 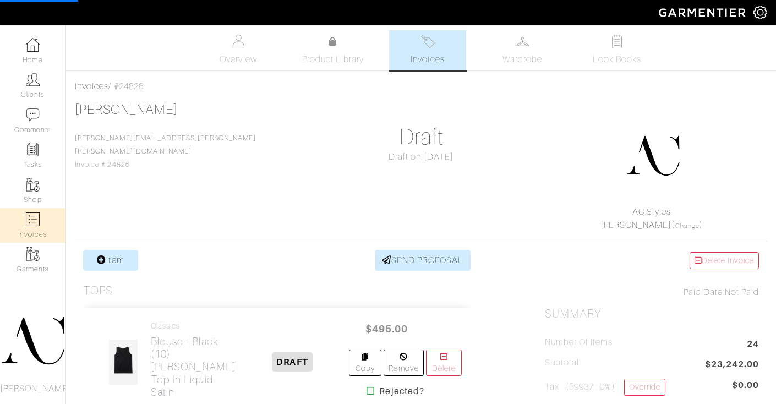 I want to click on h1: Draft, so click(x=420, y=137).